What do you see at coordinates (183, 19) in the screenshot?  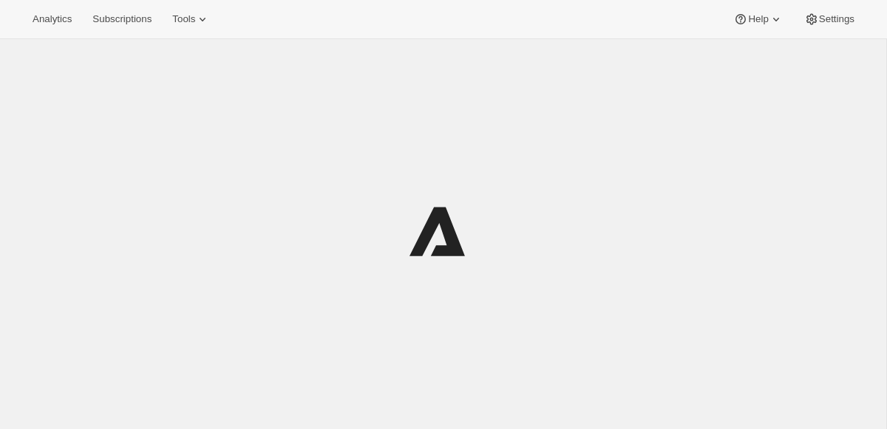 I see `span: Tools` at bounding box center [183, 19].